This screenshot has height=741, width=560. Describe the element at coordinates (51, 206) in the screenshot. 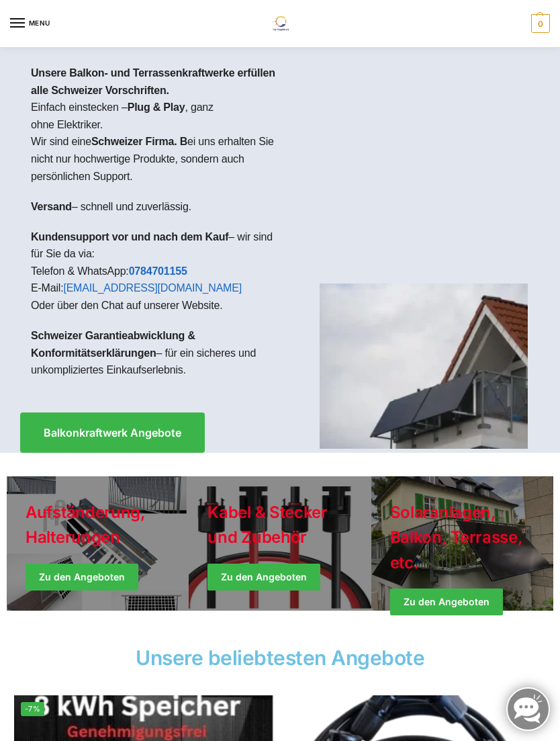

I see `strong: Versand` at that location.